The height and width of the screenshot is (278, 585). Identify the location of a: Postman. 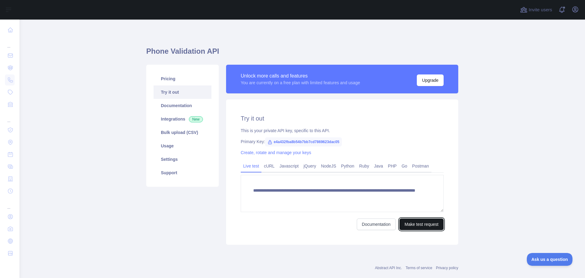
(421, 166).